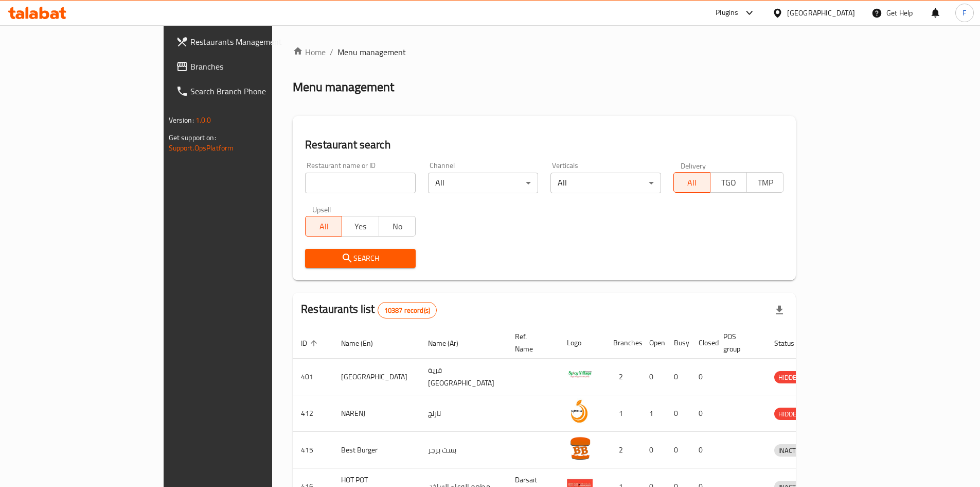 This screenshot has height=487, width=980. I want to click on span: Version:, so click(181, 120).